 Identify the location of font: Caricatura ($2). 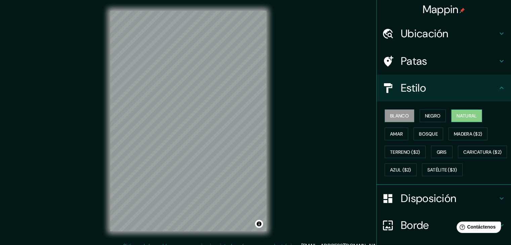
(482, 152).